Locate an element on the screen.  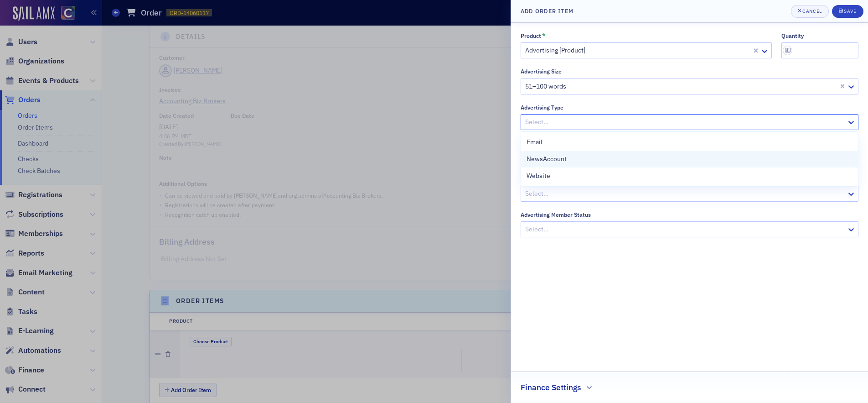
span: NewsAccount is located at coordinates (547, 159).